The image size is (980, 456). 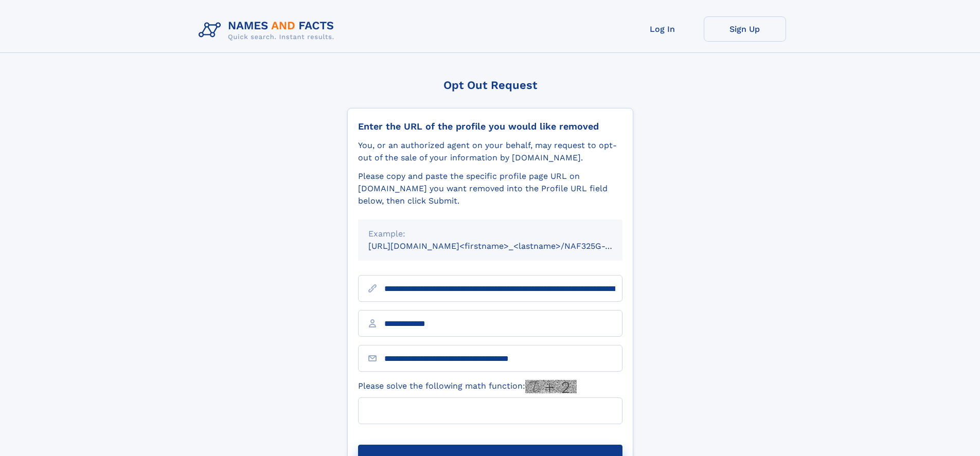 I want to click on img: Logo Names and Facts, so click(x=269, y=30).